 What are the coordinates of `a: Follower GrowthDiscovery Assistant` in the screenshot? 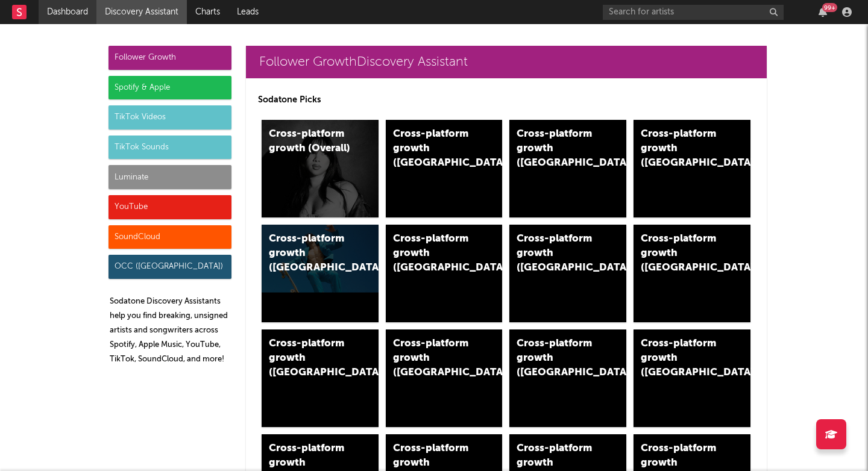 It's located at (506, 62).